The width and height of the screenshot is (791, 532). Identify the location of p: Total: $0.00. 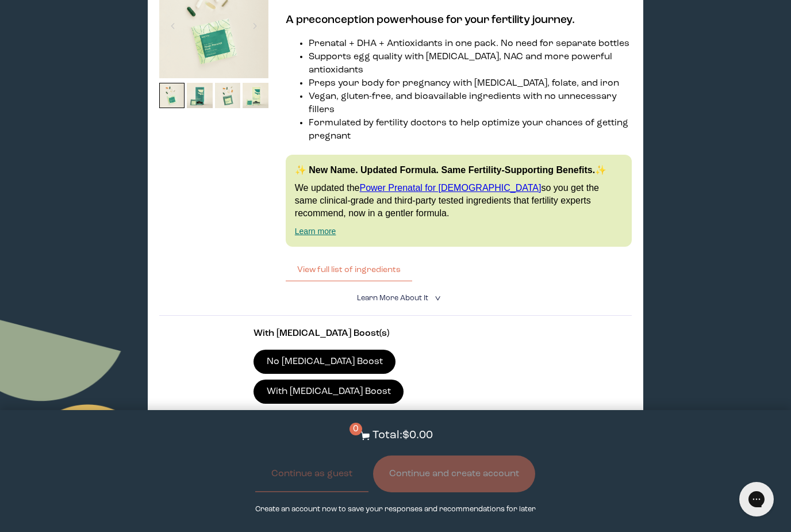
(402, 435).